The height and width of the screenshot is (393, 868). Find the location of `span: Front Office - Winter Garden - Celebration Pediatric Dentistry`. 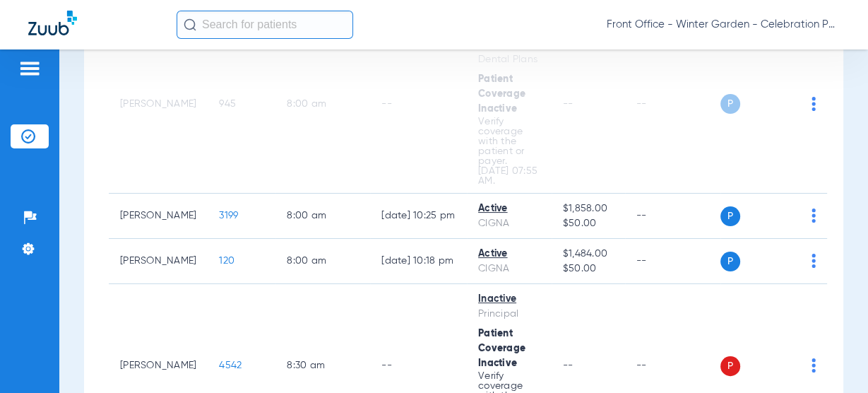

span: Front Office - Winter Garden - Celebration Pediatric Dentistry is located at coordinates (723, 25).